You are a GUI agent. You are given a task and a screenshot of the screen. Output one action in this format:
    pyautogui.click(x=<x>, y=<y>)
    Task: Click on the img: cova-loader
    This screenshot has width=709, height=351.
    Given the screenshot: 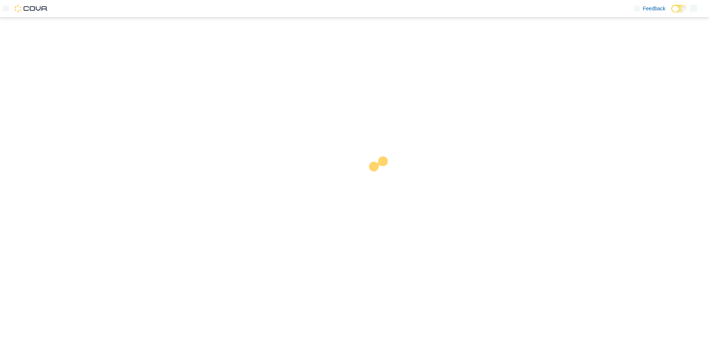 What is the action you would take?
    pyautogui.click(x=382, y=179)
    